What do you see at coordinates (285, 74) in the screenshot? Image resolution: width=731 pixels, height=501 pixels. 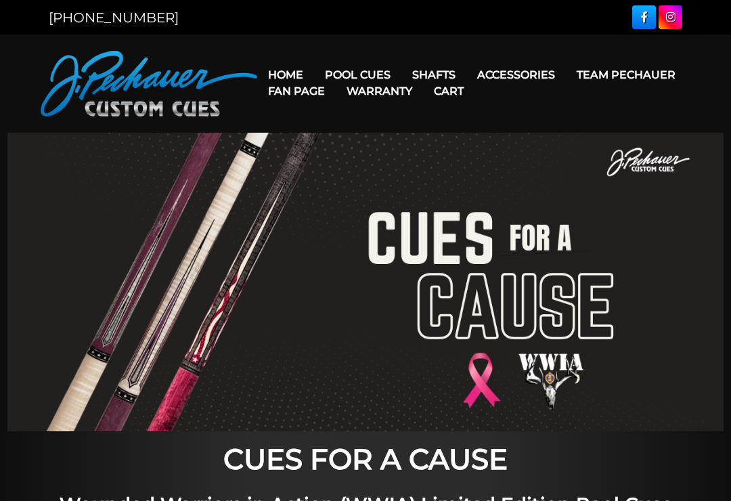 I see `a: Home` at bounding box center [285, 74].